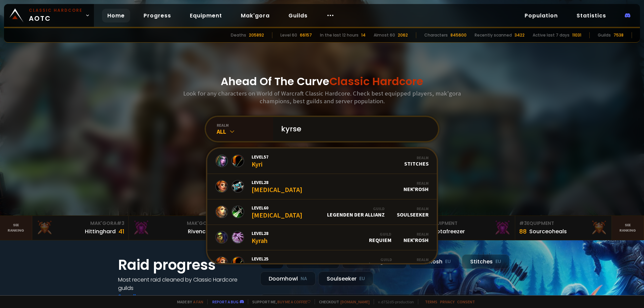  Describe the element at coordinates (225, 301) in the screenshot. I see `a: Report a bug` at that location.